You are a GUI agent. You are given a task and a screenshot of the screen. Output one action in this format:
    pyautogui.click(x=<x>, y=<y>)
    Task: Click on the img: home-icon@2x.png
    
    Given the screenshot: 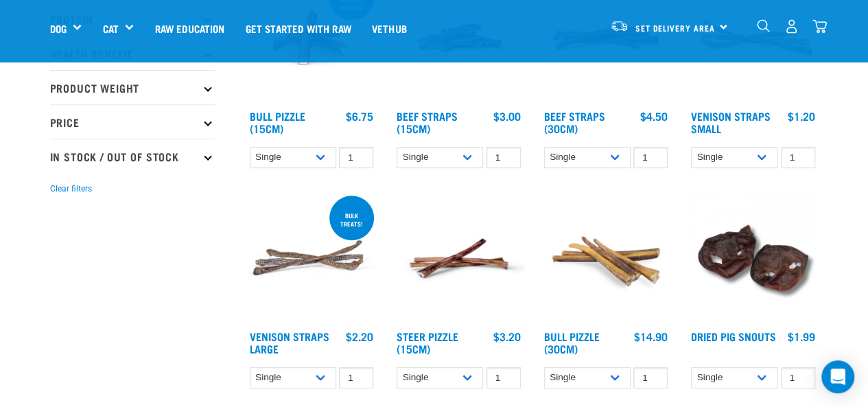 What is the action you would take?
    pyautogui.click(x=819, y=26)
    